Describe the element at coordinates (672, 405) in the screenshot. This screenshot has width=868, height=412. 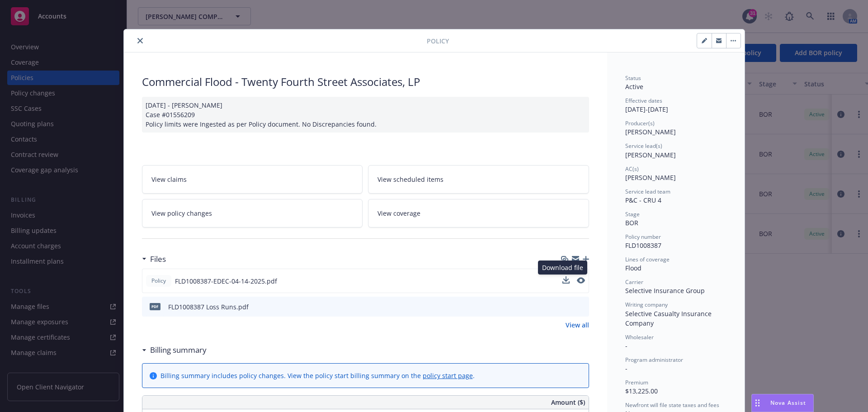
I see `span: Newfront will file state taxes and fees` at that location.